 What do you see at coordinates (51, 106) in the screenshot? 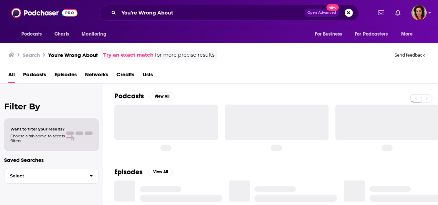
I see `h2: Filter By` at bounding box center [51, 106].